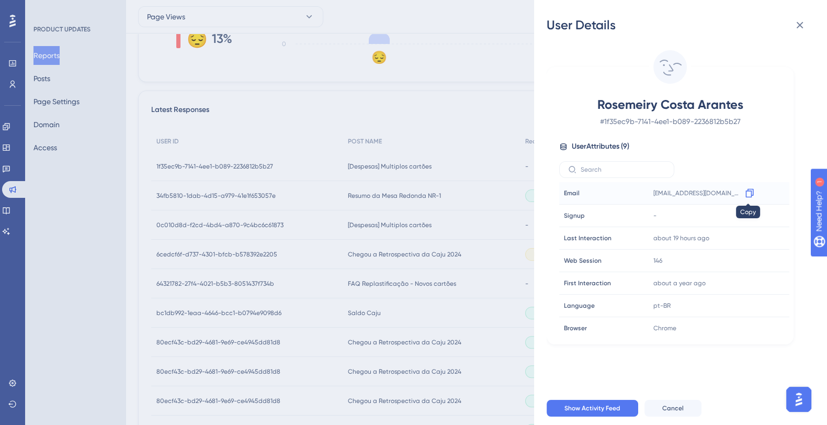 Image resolution: width=827 pixels, height=425 pixels. I want to click on div: 1, so click(74, 9).